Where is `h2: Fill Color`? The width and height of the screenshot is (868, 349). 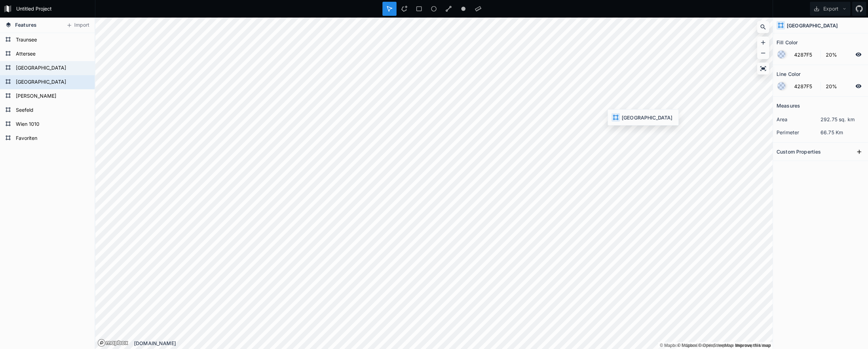
h2: Fill Color is located at coordinates (787, 42).